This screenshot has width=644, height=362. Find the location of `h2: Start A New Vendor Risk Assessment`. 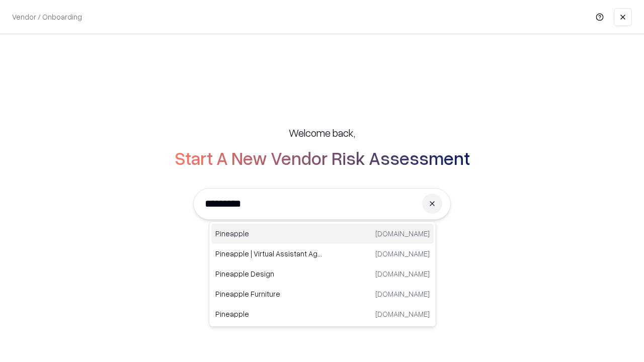

h2: Start A New Vendor Risk Assessment is located at coordinates (322, 158).